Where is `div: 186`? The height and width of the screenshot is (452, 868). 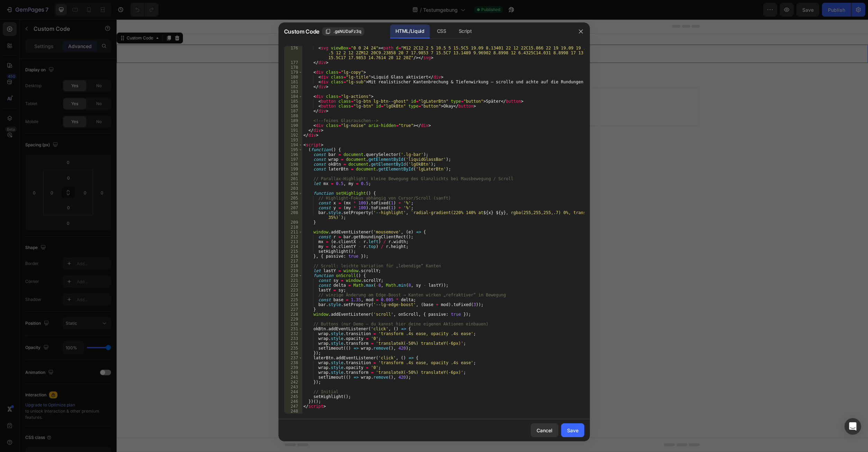 div: 186 is located at coordinates (293, 106).